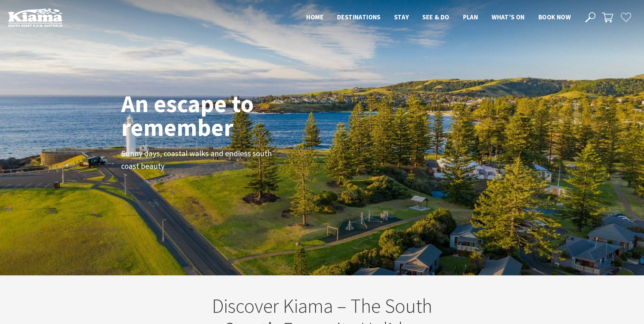  What do you see at coordinates (438, 17) in the screenshot?
I see `nav: Main Menu` at bounding box center [438, 17].